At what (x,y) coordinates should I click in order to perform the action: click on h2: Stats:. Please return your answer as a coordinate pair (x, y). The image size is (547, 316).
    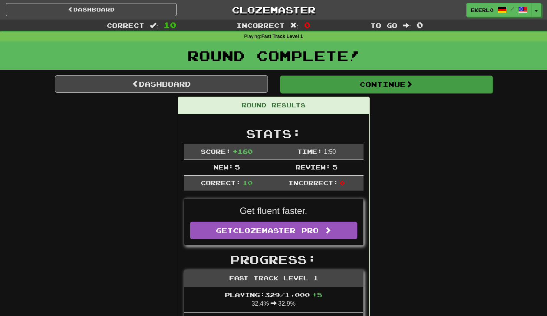
    Looking at the image, I should click on (274, 134).